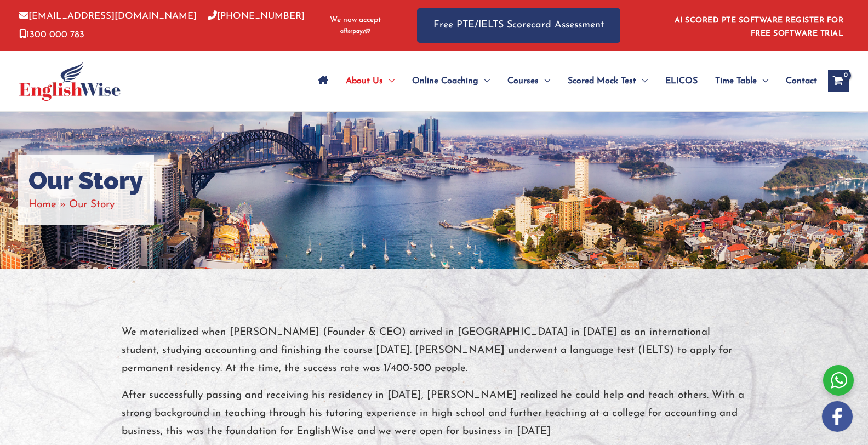 The height and width of the screenshot is (445, 868). Describe the element at coordinates (518, 25) in the screenshot. I see `a: Free PTE/IELTS Scorecard Assessment` at that location.